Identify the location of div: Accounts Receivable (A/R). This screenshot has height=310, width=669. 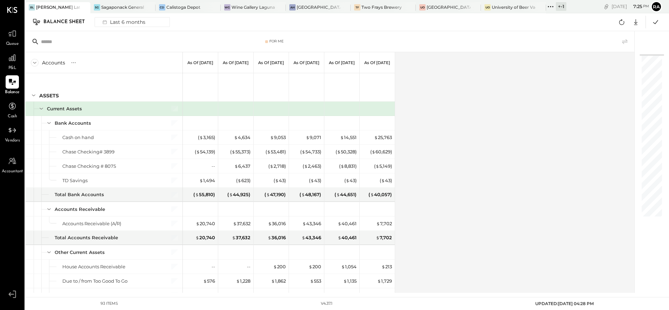
(92, 224).